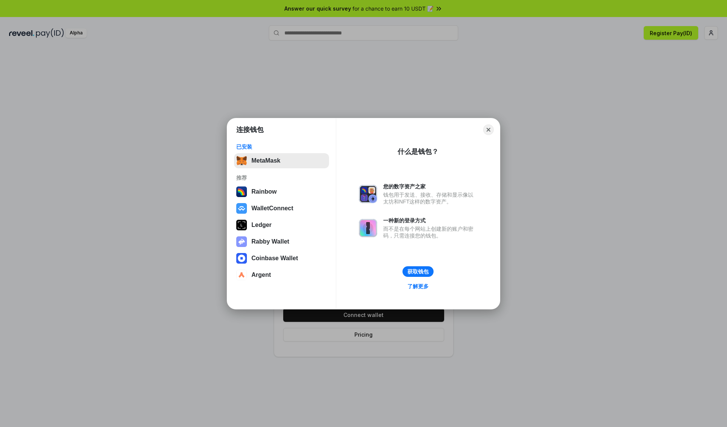 This screenshot has height=427, width=727. What do you see at coordinates (418, 287) in the screenshot?
I see `a: 了解更多` at bounding box center [418, 287].